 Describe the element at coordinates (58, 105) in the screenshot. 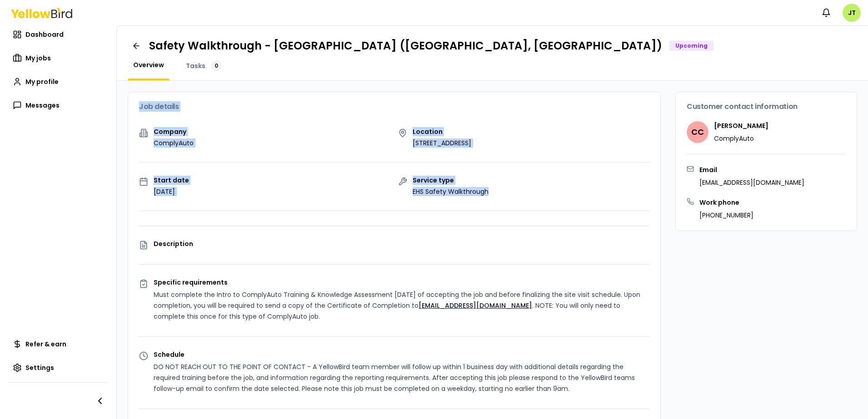

I see `a: Messages` at that location.